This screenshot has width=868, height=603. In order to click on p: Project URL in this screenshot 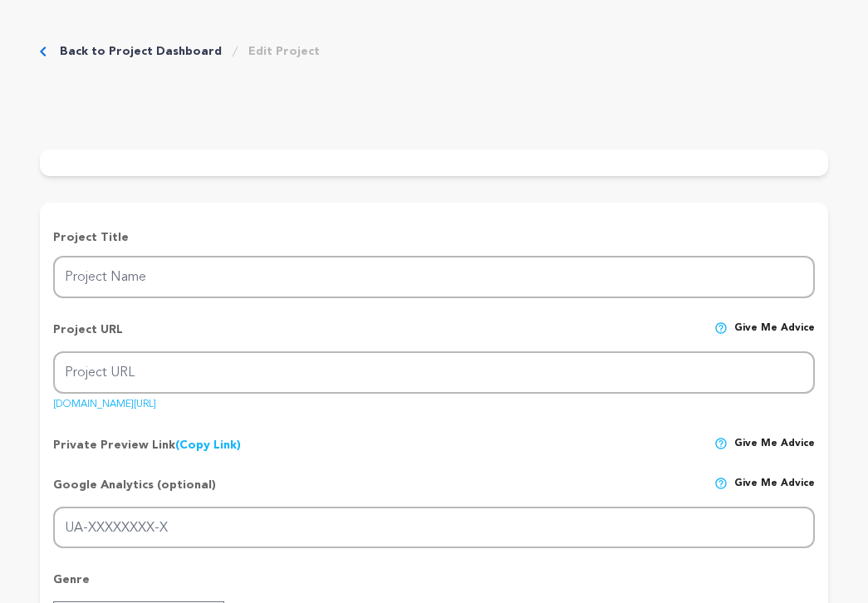, I will do `click(88, 336)`.